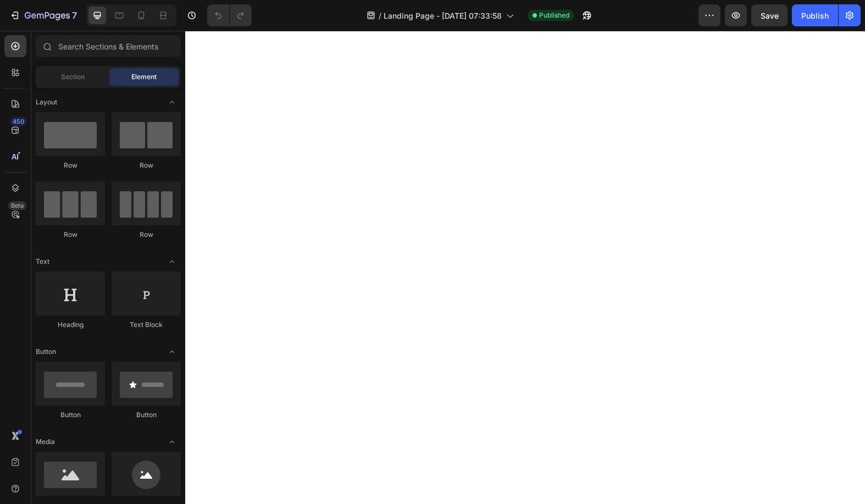 Image resolution: width=865 pixels, height=504 pixels. Describe the element at coordinates (815, 16) in the screenshot. I see `div: Publish` at that location.